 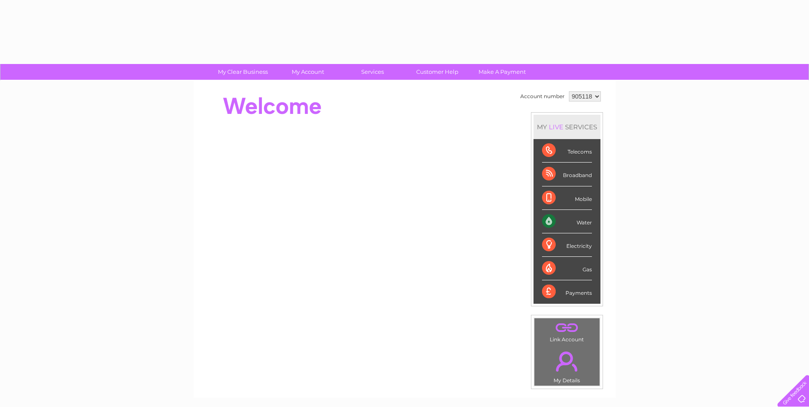 I want to click on a: Make A Payment, so click(x=502, y=72).